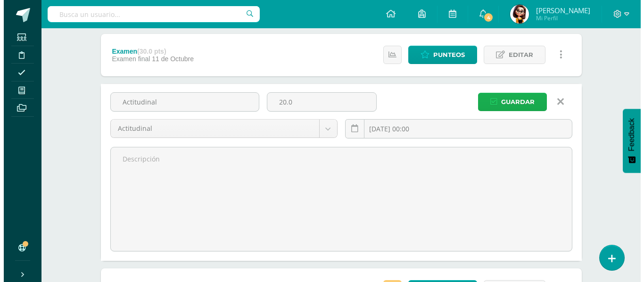 The height and width of the screenshot is (282, 644). Describe the element at coordinates (148, 51) in the screenshot. I see `strong: (30.0 pts)` at that location.